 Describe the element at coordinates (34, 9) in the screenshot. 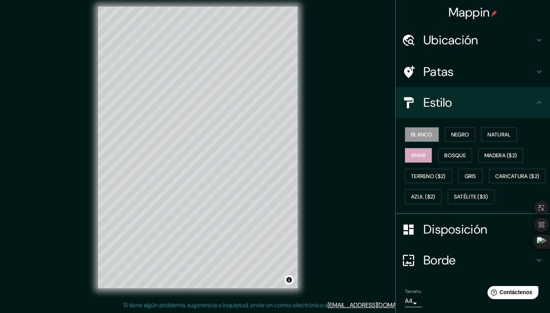

I see `font: Contáctenos` at that location.